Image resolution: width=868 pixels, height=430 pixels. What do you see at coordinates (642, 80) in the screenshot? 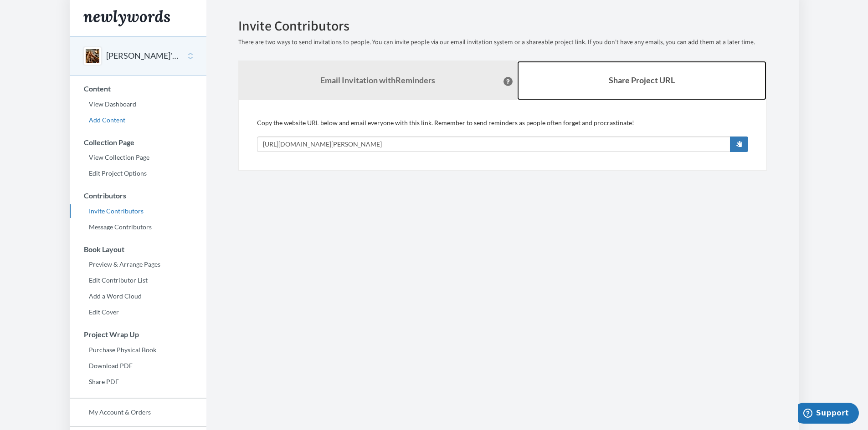
I see `b: Share Project URL` at bounding box center [642, 80].